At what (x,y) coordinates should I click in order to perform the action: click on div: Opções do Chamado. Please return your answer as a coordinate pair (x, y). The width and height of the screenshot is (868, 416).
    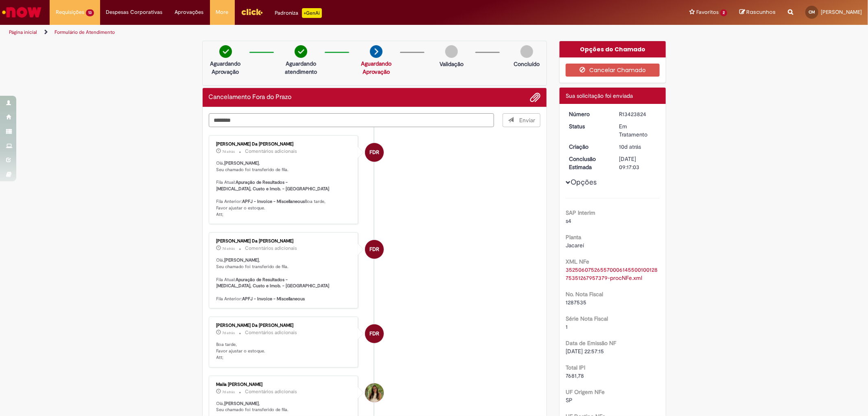
    Looking at the image, I should click on (612, 50).